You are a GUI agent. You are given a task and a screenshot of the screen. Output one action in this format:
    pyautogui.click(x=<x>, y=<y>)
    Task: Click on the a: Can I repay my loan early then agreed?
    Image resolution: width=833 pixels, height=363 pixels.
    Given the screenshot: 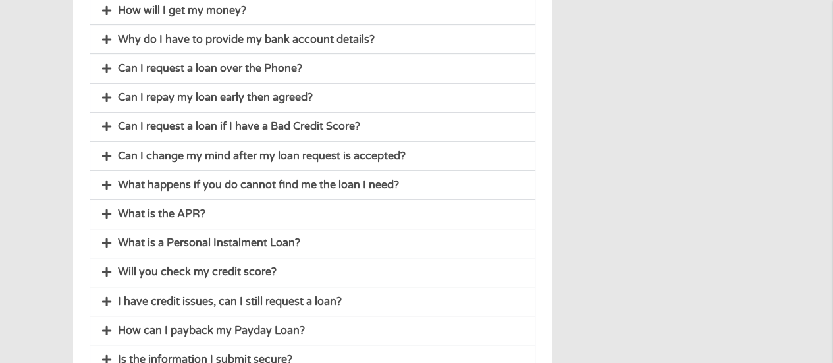 What is the action you would take?
    pyautogui.click(x=215, y=97)
    